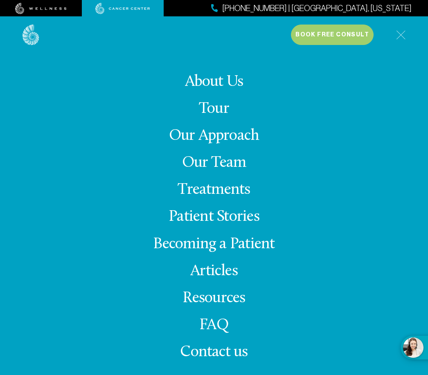 Image resolution: width=428 pixels, height=375 pixels. What do you see at coordinates (213, 298) in the screenshot?
I see `a: Resources` at bounding box center [213, 298].